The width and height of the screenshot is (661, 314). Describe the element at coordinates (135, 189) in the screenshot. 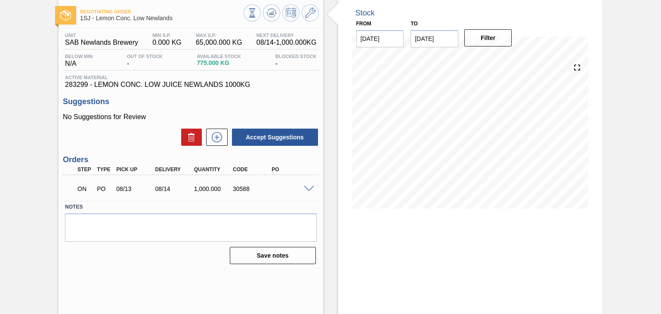

I see `div: 08/13/2025` at that location.